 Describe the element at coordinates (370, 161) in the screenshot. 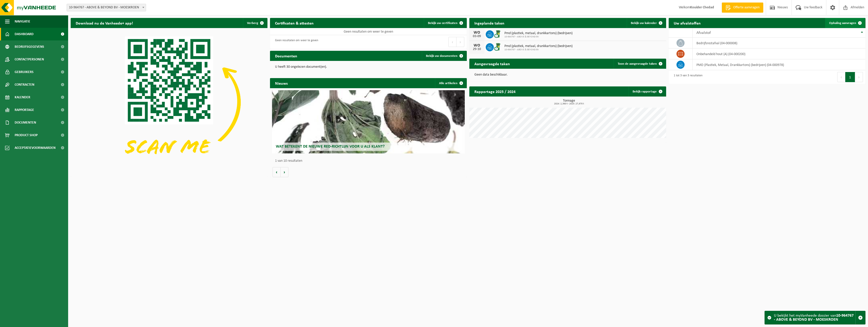

I see `p: 1 van 10 resultaten` at that location.